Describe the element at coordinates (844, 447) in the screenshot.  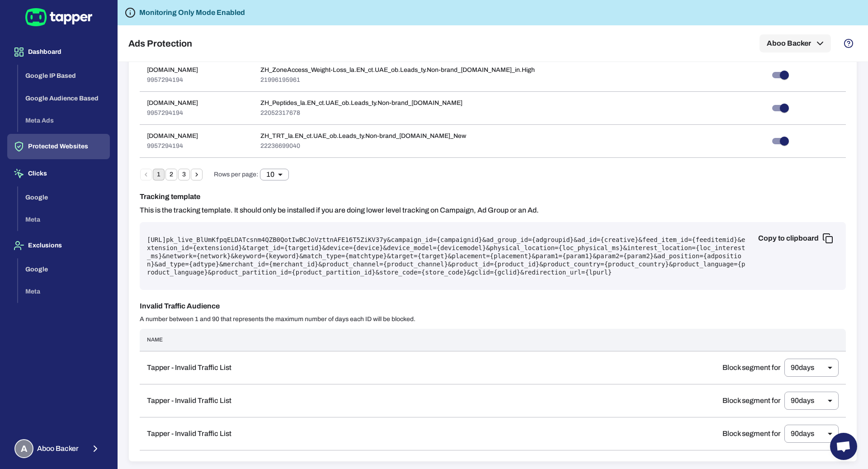
I see `a: Open chat` at that location.